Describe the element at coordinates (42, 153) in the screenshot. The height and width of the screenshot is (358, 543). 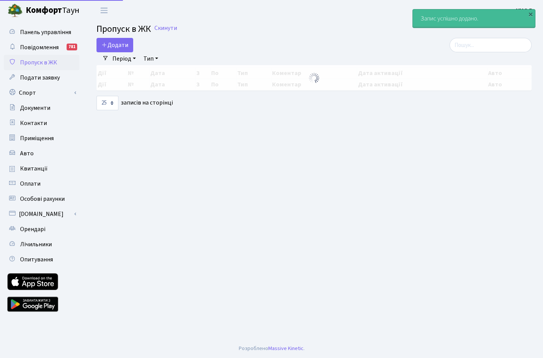
I see `a: Авто` at that location.